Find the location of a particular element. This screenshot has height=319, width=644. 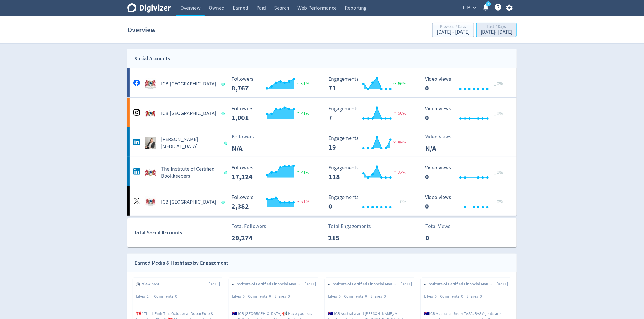

img: Amanda Linton undefined is located at coordinates (151, 143).